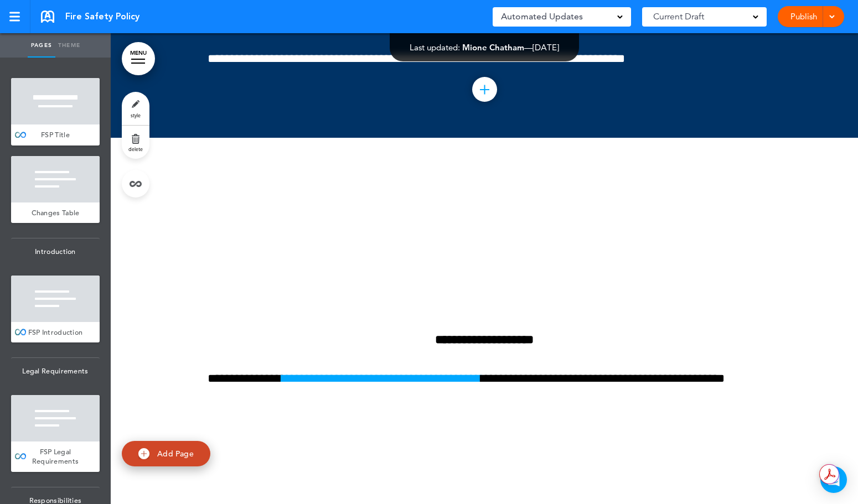 The image size is (858, 504). I want to click on span: Add Page, so click(176, 454).